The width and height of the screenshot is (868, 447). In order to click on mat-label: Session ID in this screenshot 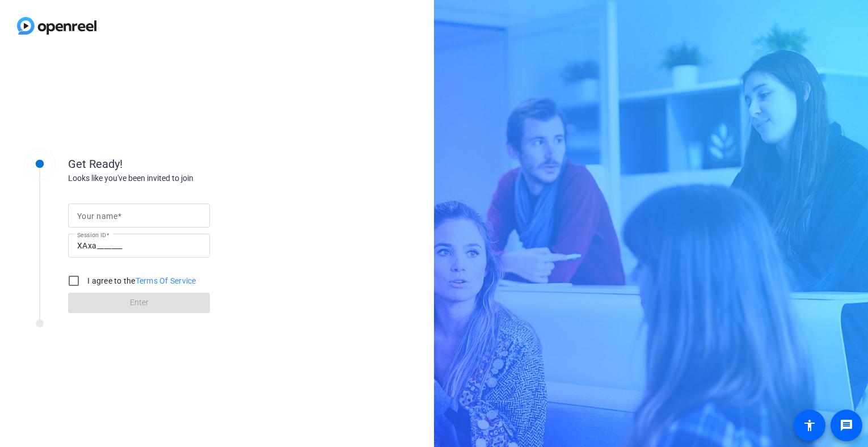, I will do `click(91, 235)`.